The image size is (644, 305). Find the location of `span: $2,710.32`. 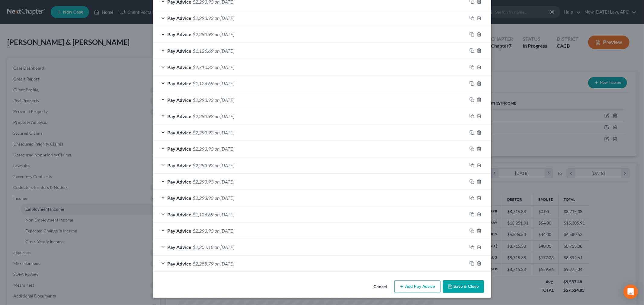

span: $2,710.32 is located at coordinates (203, 67).